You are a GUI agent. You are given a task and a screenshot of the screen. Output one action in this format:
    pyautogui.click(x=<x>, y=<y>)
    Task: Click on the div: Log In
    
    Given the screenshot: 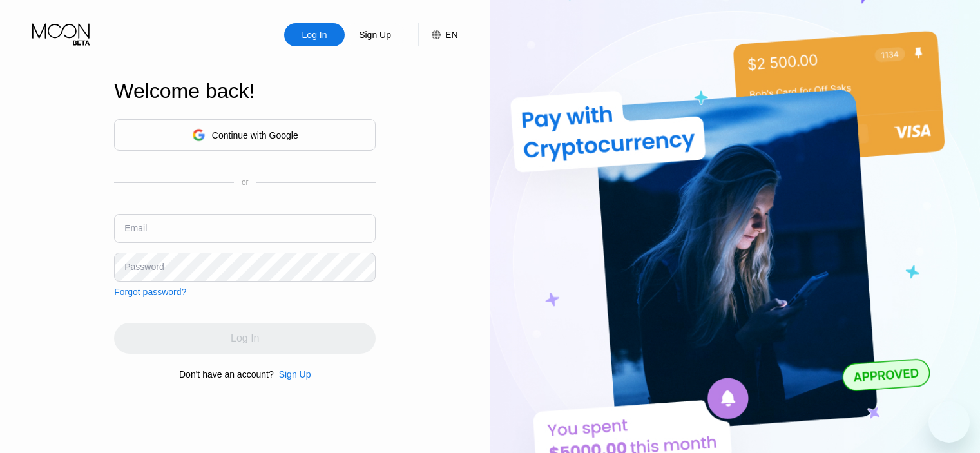 What is the action you would take?
    pyautogui.click(x=315, y=34)
    